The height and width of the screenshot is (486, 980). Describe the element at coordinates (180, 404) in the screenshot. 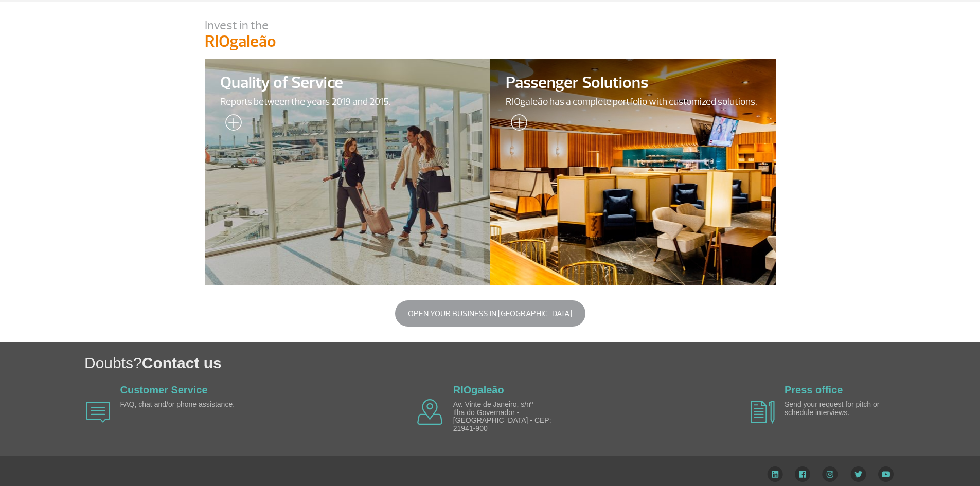

I see `p: FAQ, chat and/or phone assistance.` at that location.